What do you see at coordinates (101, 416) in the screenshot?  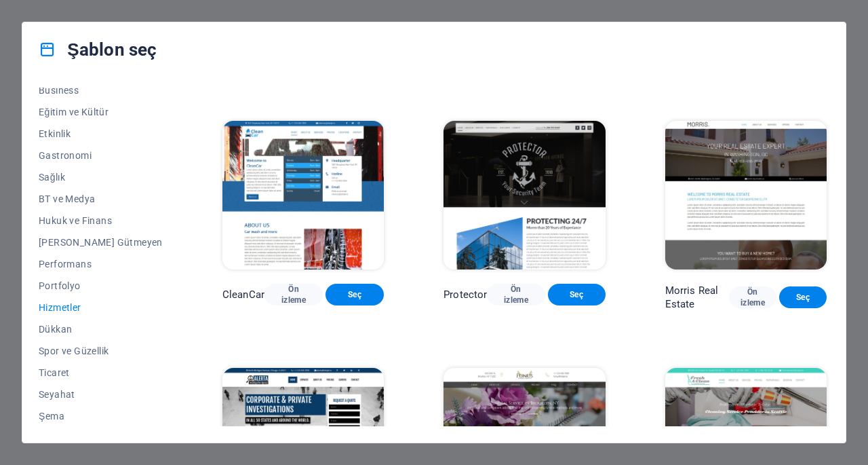 I see `button: Şema` at bounding box center [101, 416].